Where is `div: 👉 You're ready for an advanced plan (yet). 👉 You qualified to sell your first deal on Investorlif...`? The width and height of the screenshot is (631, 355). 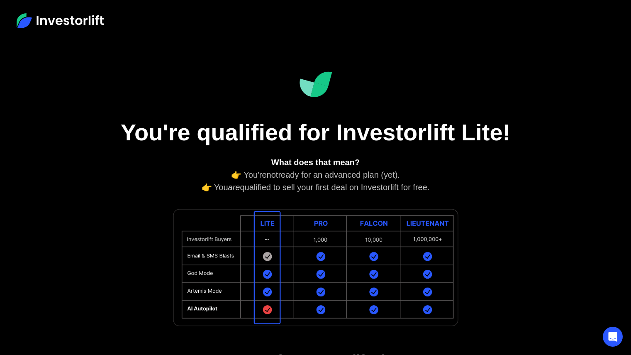
div: 👉 You're ready for an advanced plan (yet). 👉 You qualified to sell your first deal on Investorlif... is located at coordinates (316, 175).